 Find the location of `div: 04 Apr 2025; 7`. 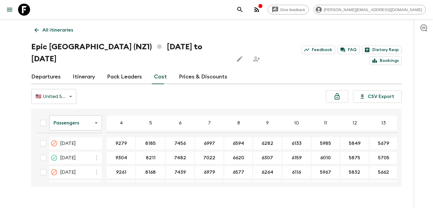

div: 04 Apr 2025; 7 is located at coordinates (209, 144).